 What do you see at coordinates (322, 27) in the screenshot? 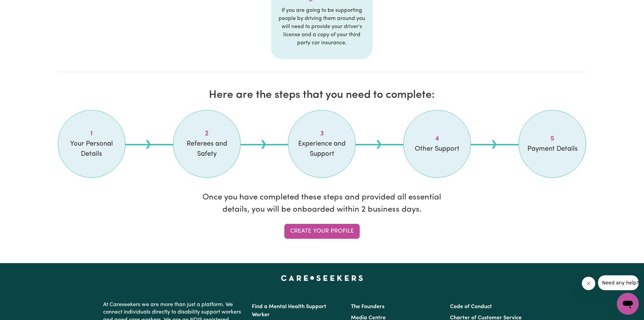
I see `p: If you are going to be supporting people by driving them around you will need to provide your dri...` at bounding box center [322, 27].